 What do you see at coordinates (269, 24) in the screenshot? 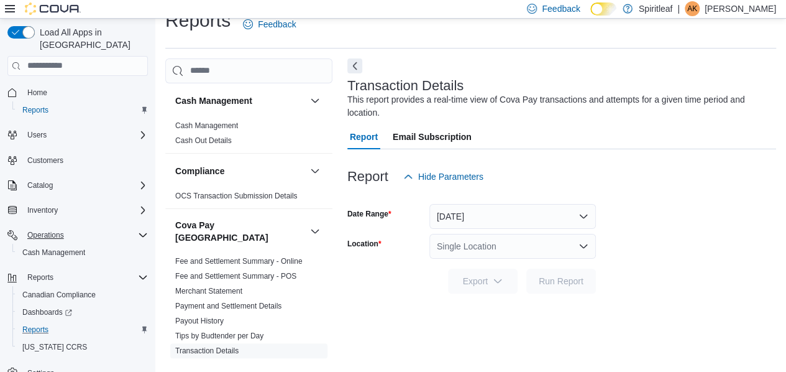
I see `a: Feedback` at bounding box center [269, 24].